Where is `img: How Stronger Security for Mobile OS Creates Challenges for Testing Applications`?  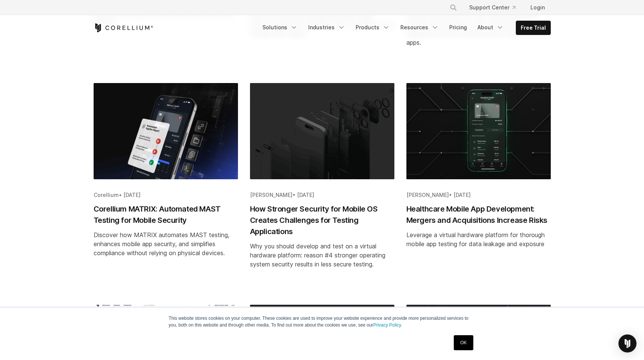
img: How Stronger Security for Mobile OS Creates Challenges for Testing Applications is located at coordinates (322, 132).